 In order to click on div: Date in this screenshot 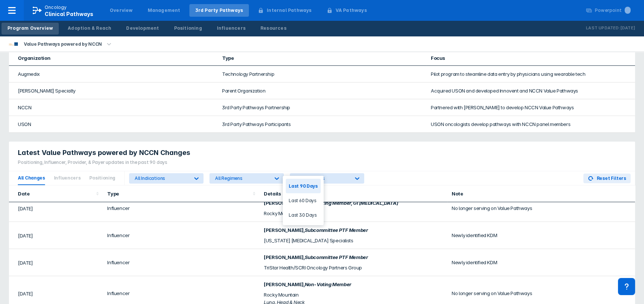, I will do `click(56, 193)`.